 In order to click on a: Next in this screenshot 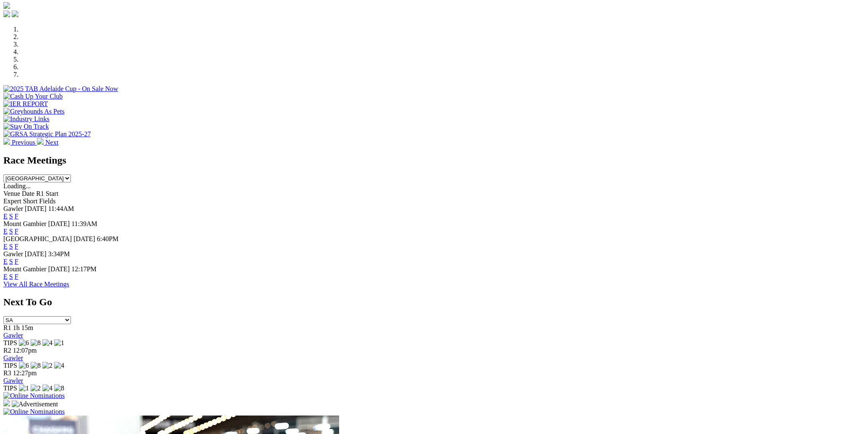, I will do `click(47, 142)`.